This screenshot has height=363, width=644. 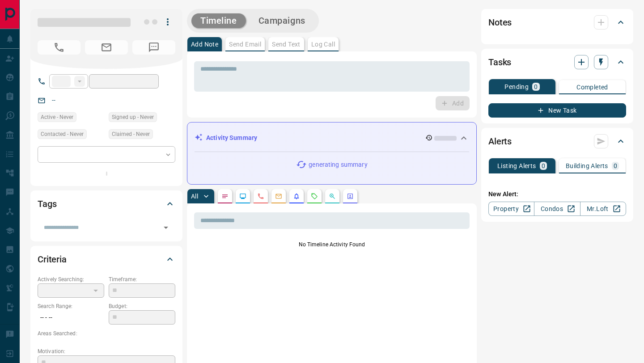 I want to click on svg: Agent Actions, so click(x=350, y=197).